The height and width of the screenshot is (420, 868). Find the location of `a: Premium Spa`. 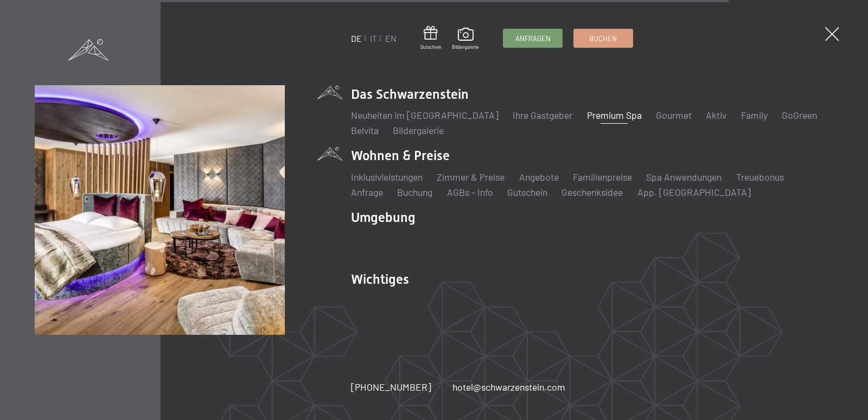

a: Premium Spa is located at coordinates (614, 115).